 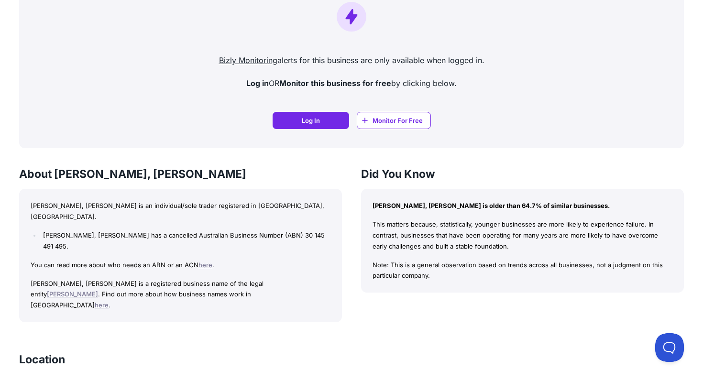 I want to click on span: Log In, so click(x=311, y=120).